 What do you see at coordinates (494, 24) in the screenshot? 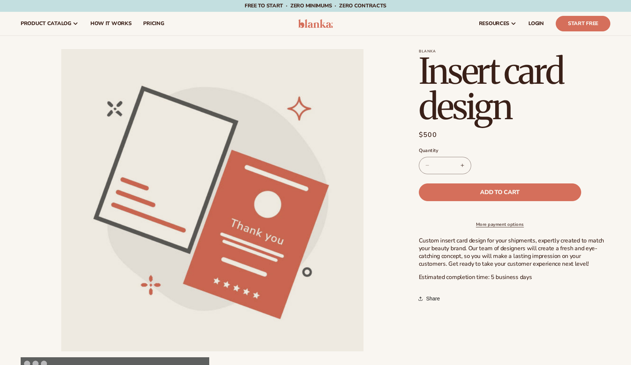
I see `span: resources` at bounding box center [494, 24].